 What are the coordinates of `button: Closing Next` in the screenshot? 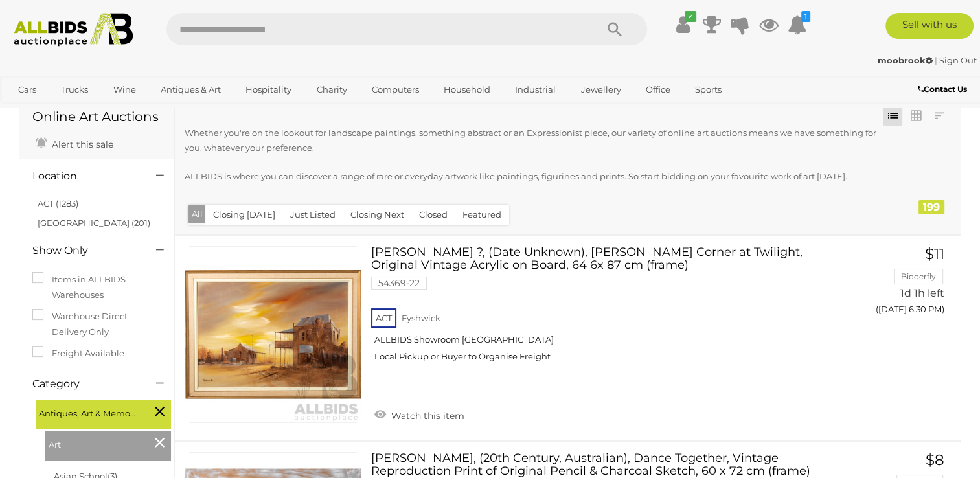 It's located at (377, 215).